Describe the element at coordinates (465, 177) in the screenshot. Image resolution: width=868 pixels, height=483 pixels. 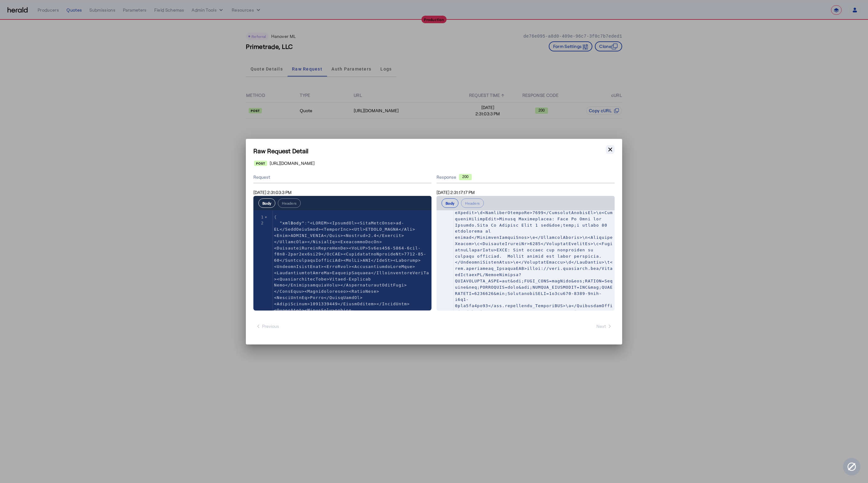
I see `text: 200` at that location.